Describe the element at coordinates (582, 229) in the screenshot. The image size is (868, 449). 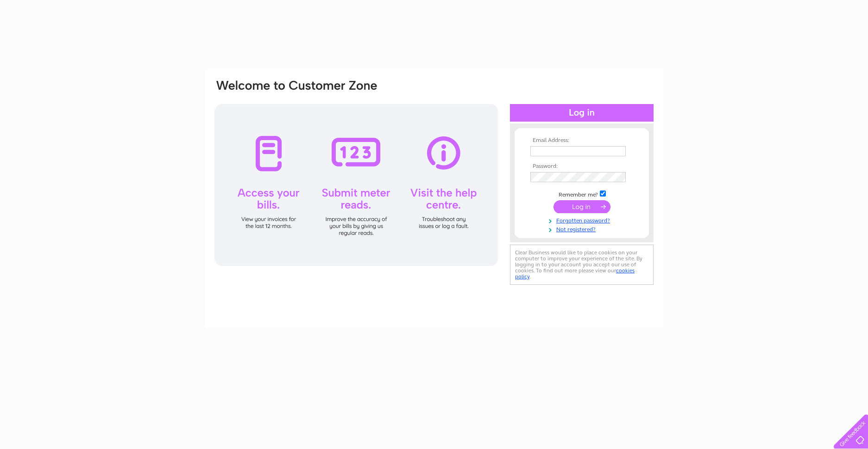
I see `a: Not registered?` at that location.